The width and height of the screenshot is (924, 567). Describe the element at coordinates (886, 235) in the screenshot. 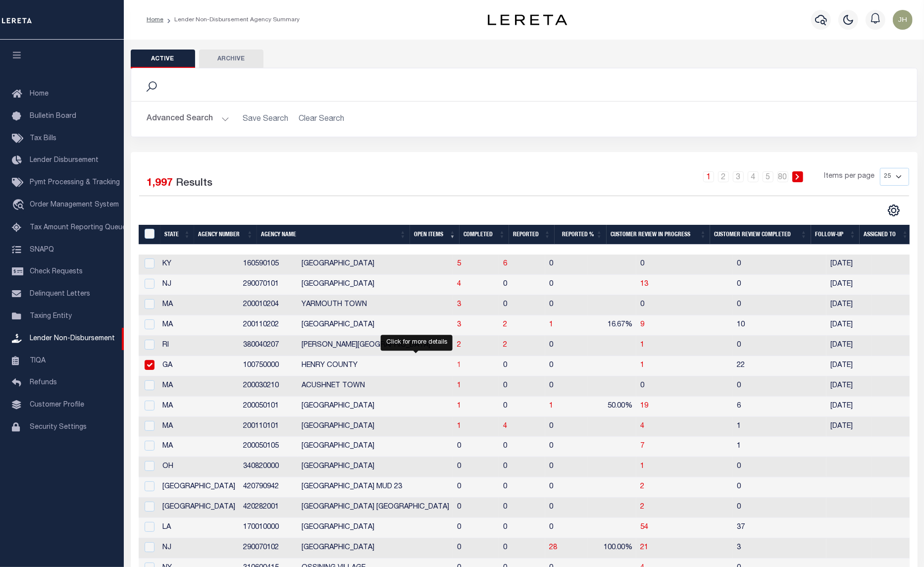

I see `th: Assigned To: activate to sort column ascending` at that location.